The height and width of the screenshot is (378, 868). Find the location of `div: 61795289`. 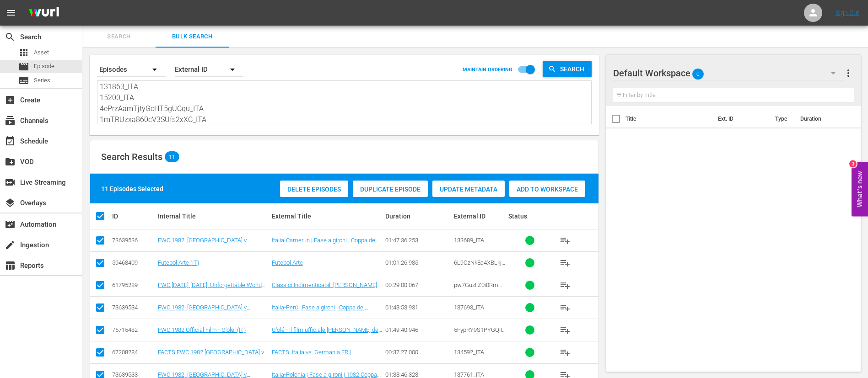

div: 61795289 is located at coordinates (134, 285).